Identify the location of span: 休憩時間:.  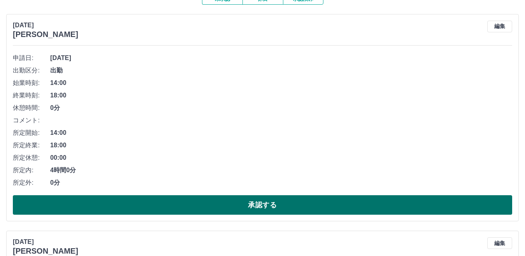
(32, 108).